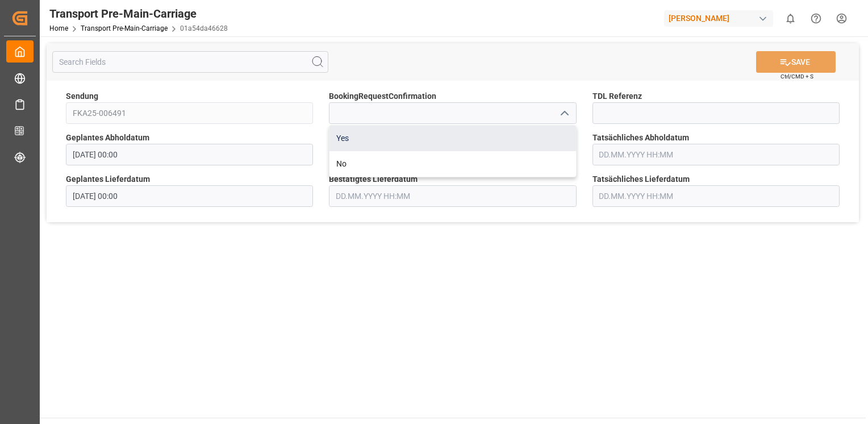 This screenshot has width=868, height=424. What do you see at coordinates (108, 179) in the screenshot?
I see `span: Geplantes Lieferdatum` at bounding box center [108, 179].